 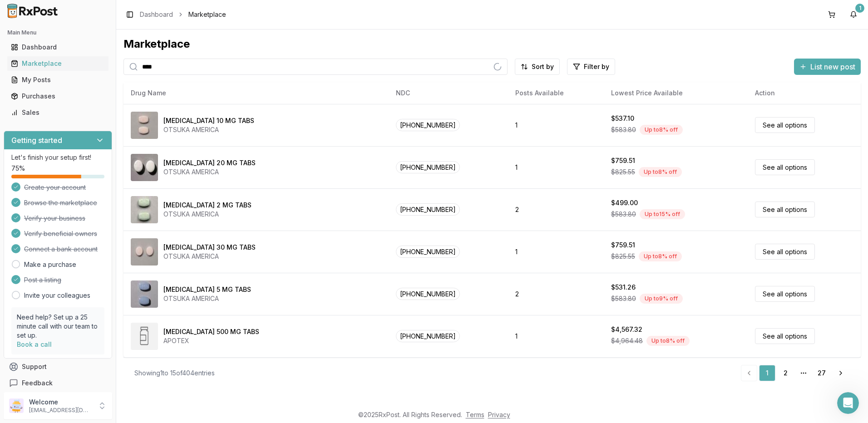 I want to click on div: Sales, so click(x=58, y=112).